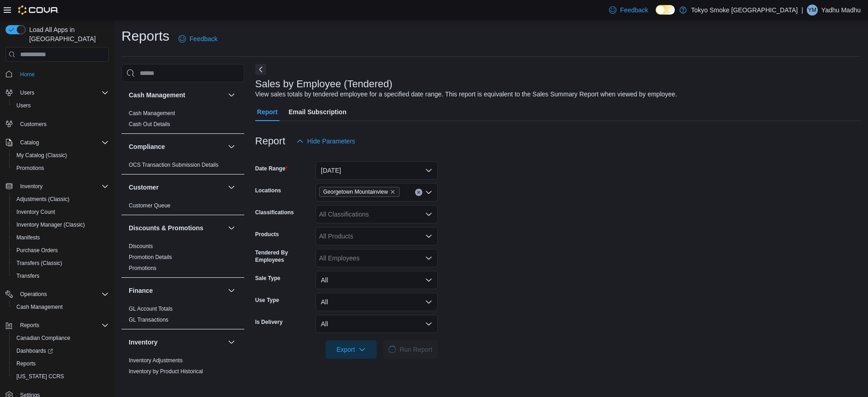 This screenshot has height=397, width=868. Describe the element at coordinates (428, 258) in the screenshot. I see `button: Open list of options` at that location.